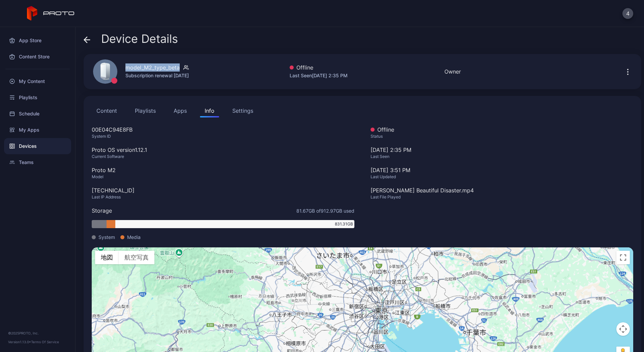 This screenshot has width=644, height=352. I want to click on a: Devices, so click(37, 146).